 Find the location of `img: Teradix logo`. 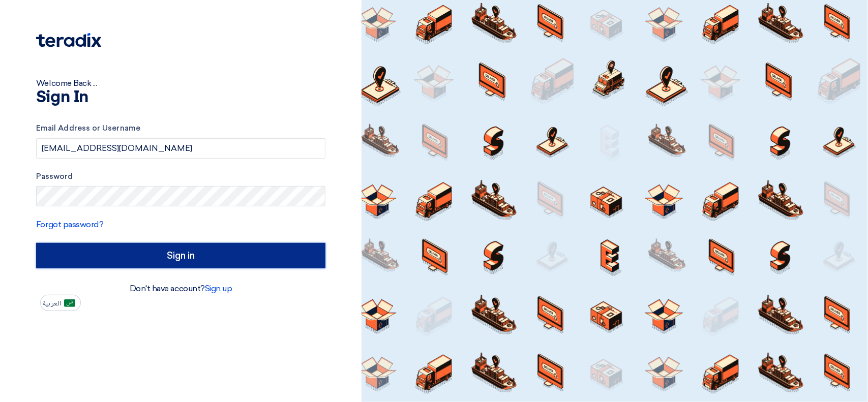

img: Teradix logo is located at coordinates (69, 40).